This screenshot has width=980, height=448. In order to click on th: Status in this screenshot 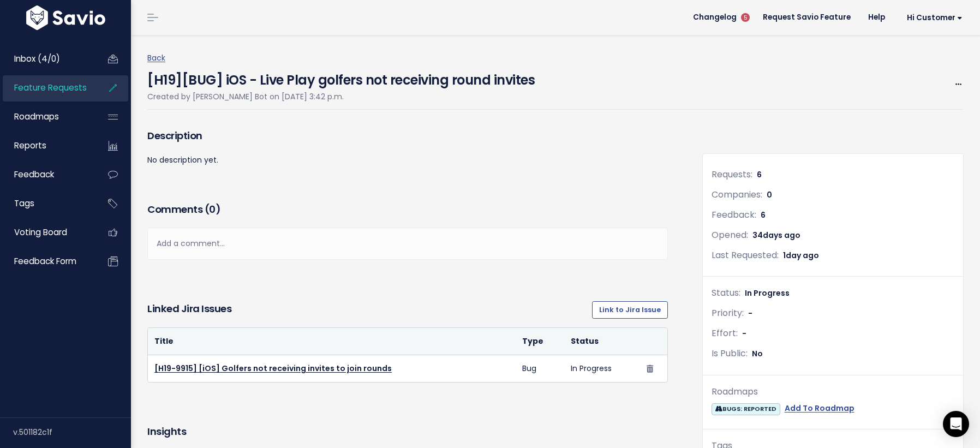, I will do `click(602, 341)`.